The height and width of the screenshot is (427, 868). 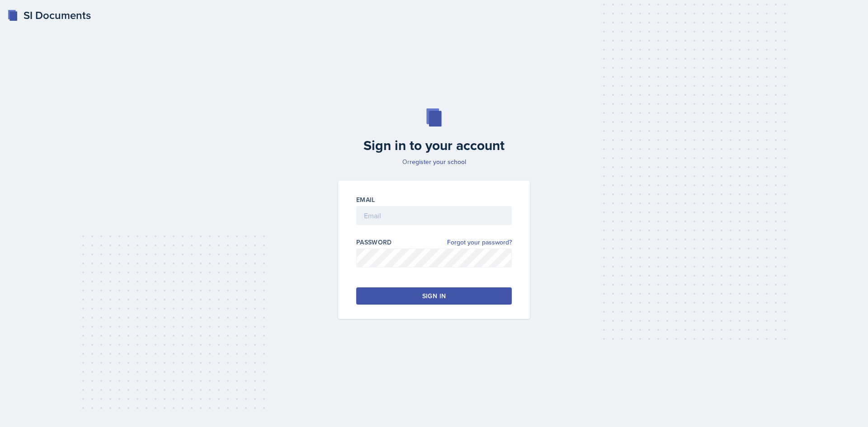 What do you see at coordinates (434, 296) in the screenshot?
I see `div: Sign in` at bounding box center [434, 296].